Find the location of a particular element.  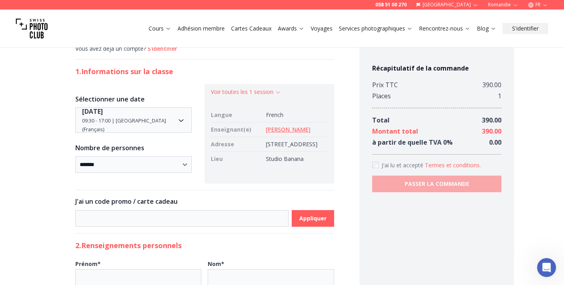

div: Swiss Photo Club • Il y a 22h is located at coordinates (47, 91).